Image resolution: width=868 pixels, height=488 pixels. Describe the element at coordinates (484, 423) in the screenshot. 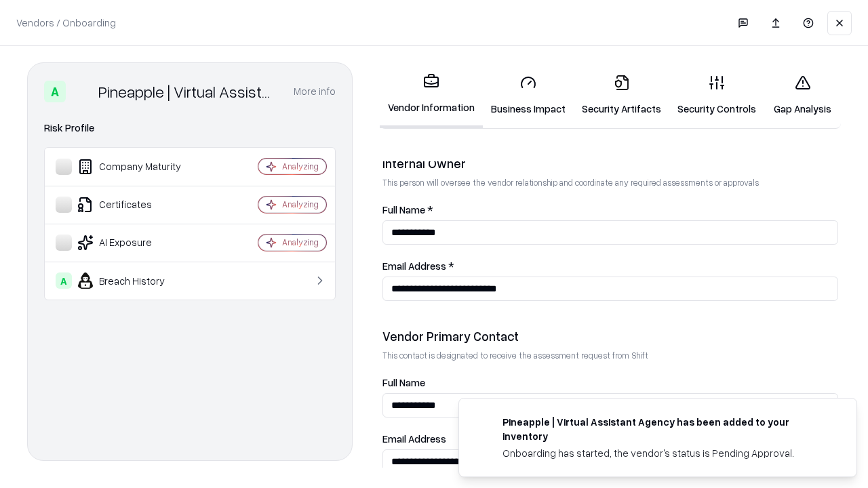

I see `img: trypineapple.com` at that location.